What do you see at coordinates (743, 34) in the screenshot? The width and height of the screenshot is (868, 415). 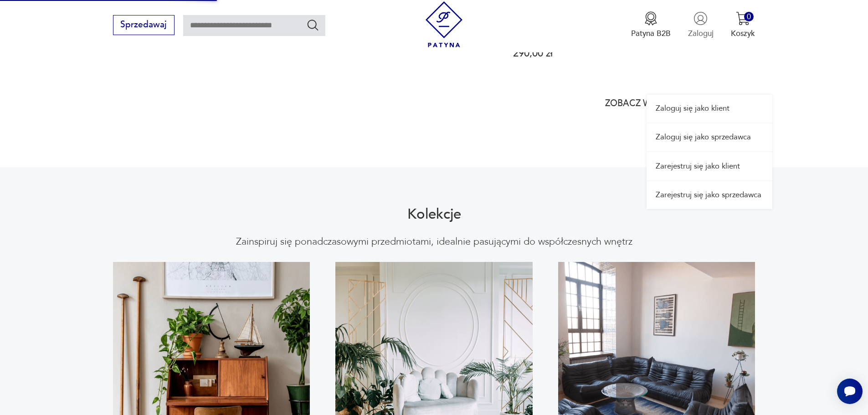 I see `p: Koszyk` at bounding box center [743, 34].